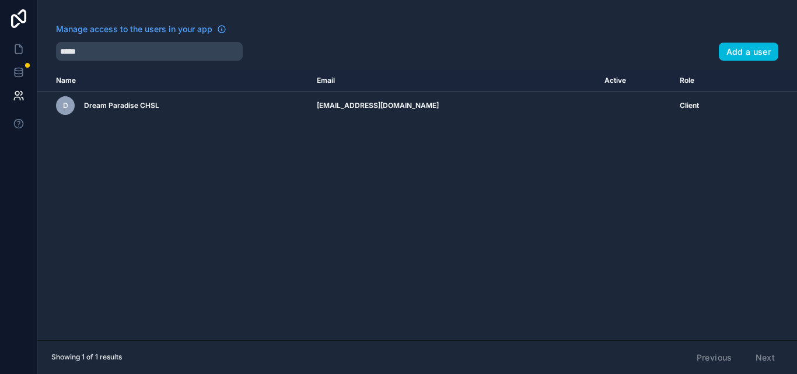  What do you see at coordinates (65, 106) in the screenshot?
I see `span: D` at bounding box center [65, 106].